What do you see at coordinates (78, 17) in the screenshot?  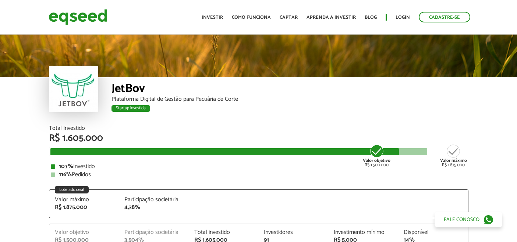 I see `img: EqSeed` at bounding box center [78, 17].